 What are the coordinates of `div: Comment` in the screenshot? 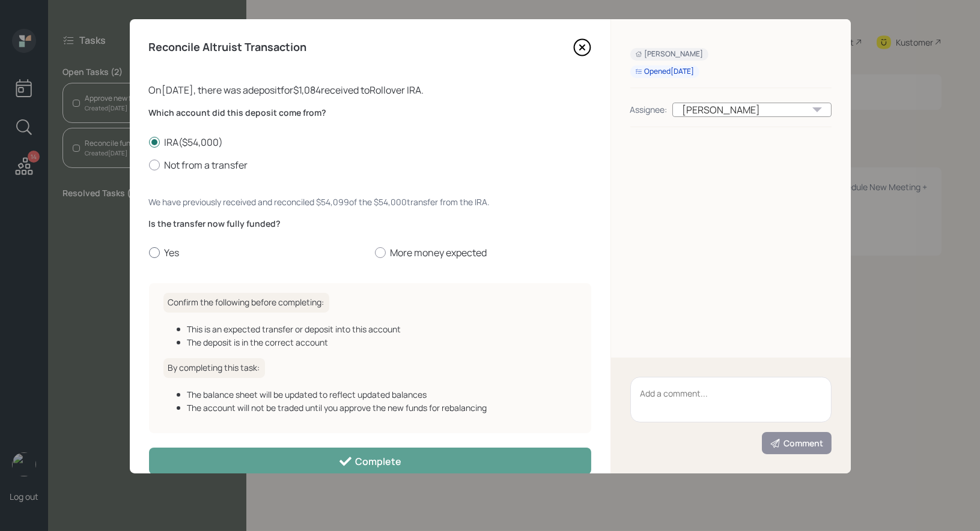 It's located at (797, 443).